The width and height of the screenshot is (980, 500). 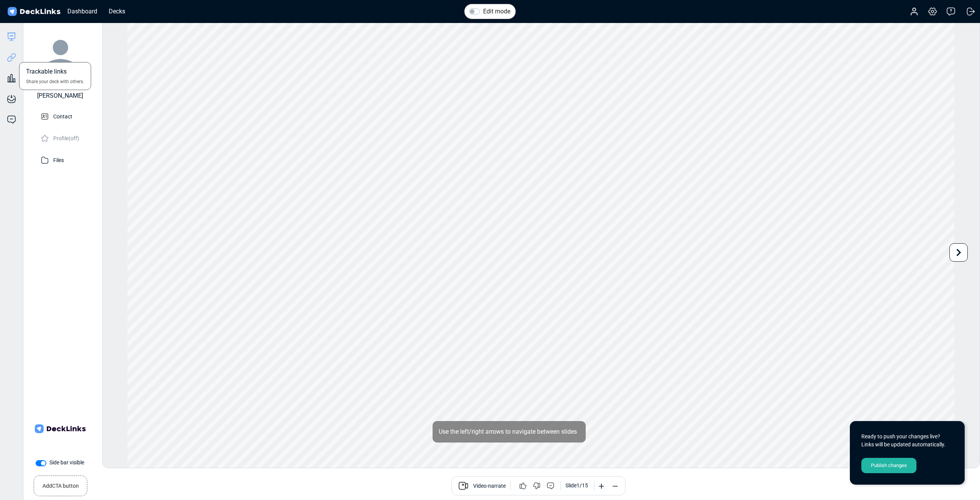 I want to click on a: Company Banner, so click(x=60, y=428).